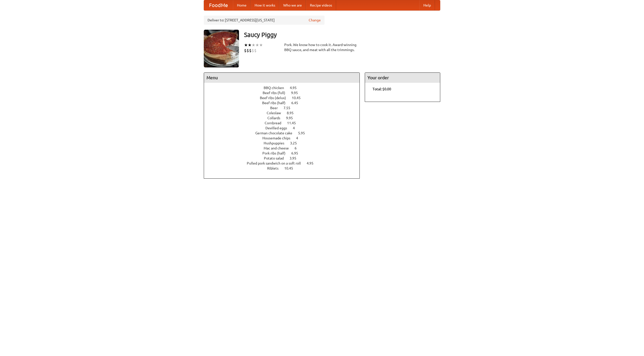 The image size is (644, 356). What do you see at coordinates (285, 113) in the screenshot?
I see `a: Coleslaw 8.95` at bounding box center [285, 113].